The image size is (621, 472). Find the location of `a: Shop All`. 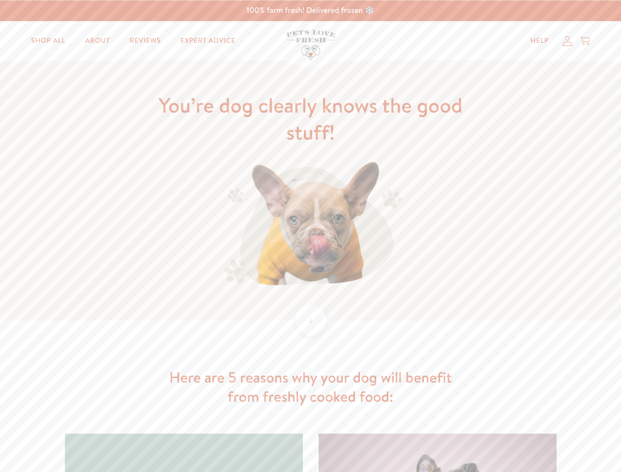

a: Shop All is located at coordinates (48, 41).